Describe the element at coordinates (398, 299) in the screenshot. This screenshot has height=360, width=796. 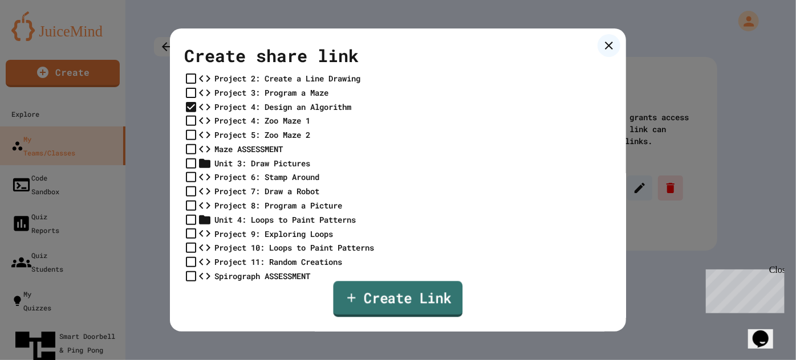
I see `a: Create Link` at that location.